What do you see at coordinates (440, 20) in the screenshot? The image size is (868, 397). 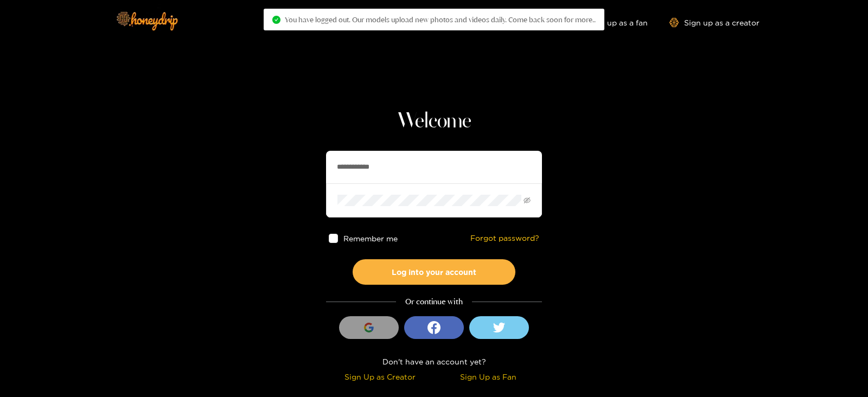 I see `span: You have logged out. Our models upload new photos and videos daily. Come back soon for more..` at bounding box center [440, 20].